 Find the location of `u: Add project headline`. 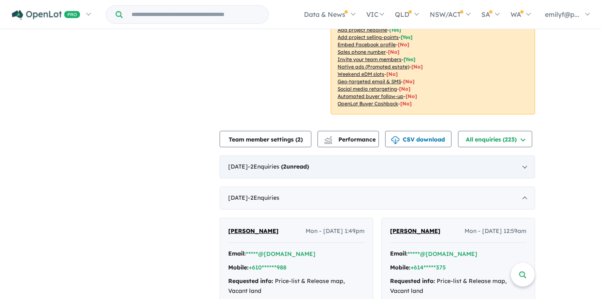

u: Add project headline is located at coordinates (362, 30).